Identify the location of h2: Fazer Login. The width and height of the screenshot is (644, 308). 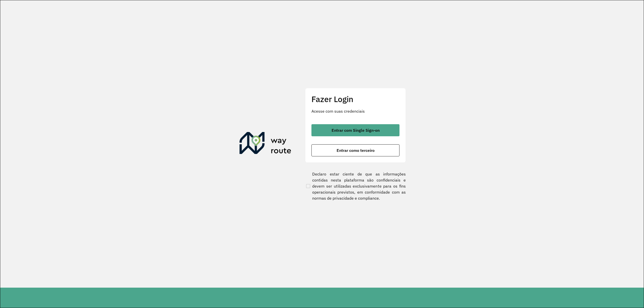
(356, 99).